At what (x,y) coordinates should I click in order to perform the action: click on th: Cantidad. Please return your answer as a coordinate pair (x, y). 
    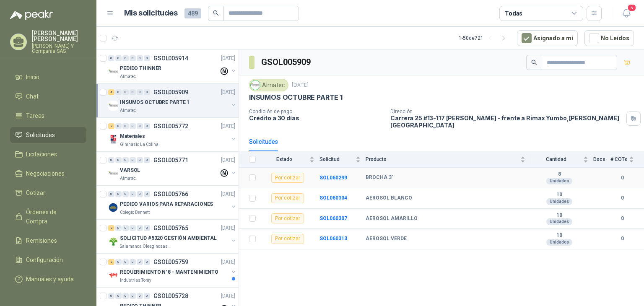
    Looking at the image, I should click on (562, 159).